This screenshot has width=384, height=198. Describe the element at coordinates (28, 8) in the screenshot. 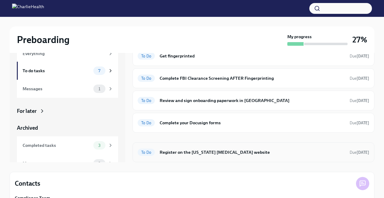

I see `img: CharlieHealth` at that location.